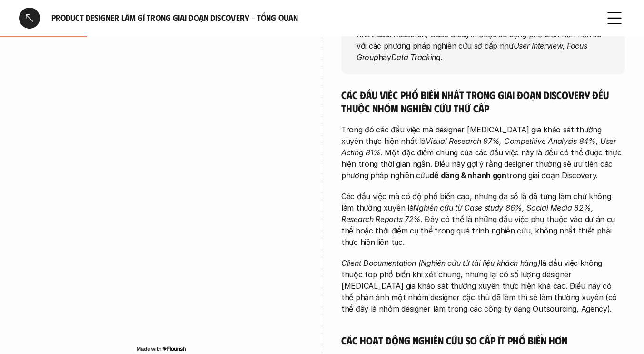 The height and width of the screenshot is (354, 644). What do you see at coordinates (322, 18) in the screenshot?
I see `h6: Product Designer làm gì trong giai đoạn Discovery - Tổng quan` at bounding box center [322, 18].